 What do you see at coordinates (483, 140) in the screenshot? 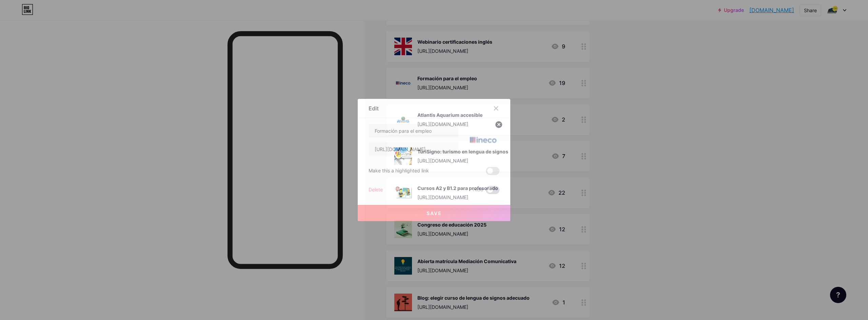
I see `img: link_thumbnail` at bounding box center [483, 140].